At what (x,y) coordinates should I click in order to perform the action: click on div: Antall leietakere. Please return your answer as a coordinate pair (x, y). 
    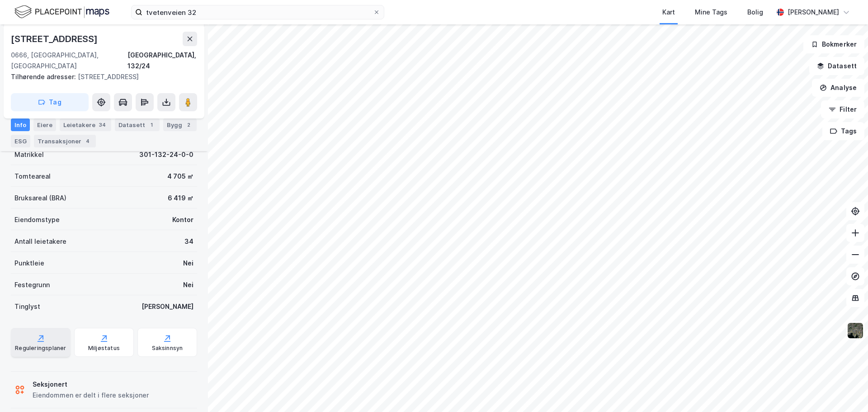
    Looking at the image, I should click on (41, 242).